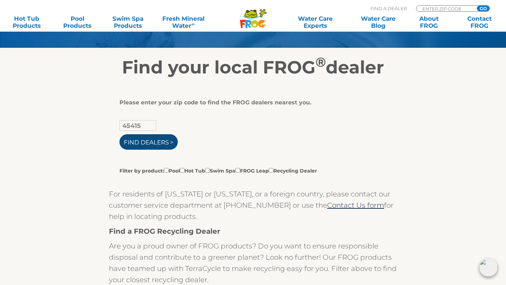 Image resolution: width=506 pixels, height=285 pixels. Describe the element at coordinates (445, 8) in the screenshot. I see `input: Zip Code Form` at that location.